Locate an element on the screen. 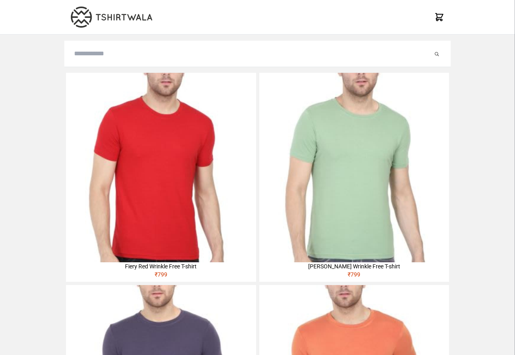 The width and height of the screenshot is (515, 355). div: Fiery Red Wrinkle Free T-shirt is located at coordinates (161, 266).